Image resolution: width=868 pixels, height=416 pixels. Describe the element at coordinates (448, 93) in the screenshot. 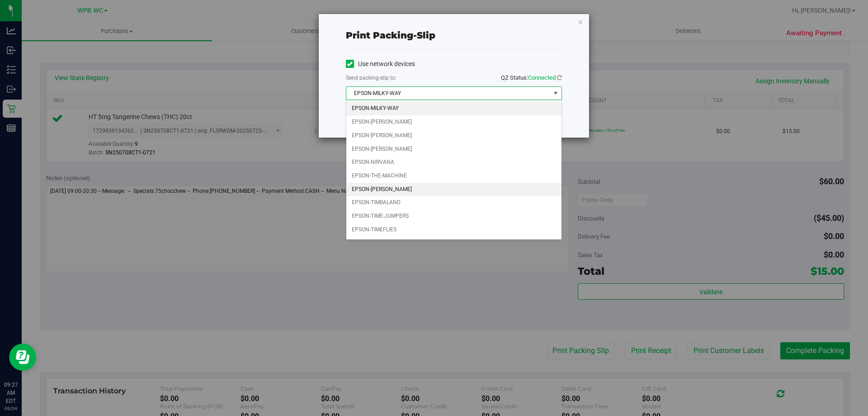

I see `span: EPSON-MILKY-WAY` at that location.